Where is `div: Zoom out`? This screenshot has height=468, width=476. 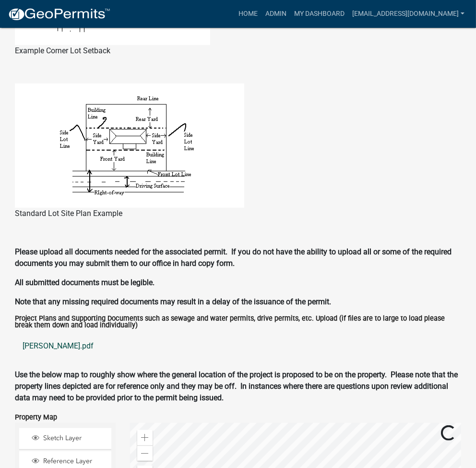 div: Zoom out is located at coordinates (145, 454).